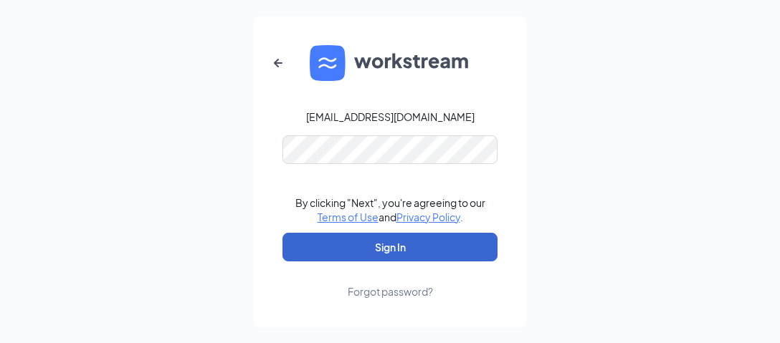 The image size is (780, 343). Describe the element at coordinates (390, 210) in the screenshot. I see `div: By clicking "Next", you're agreeing to our and .` at that location.